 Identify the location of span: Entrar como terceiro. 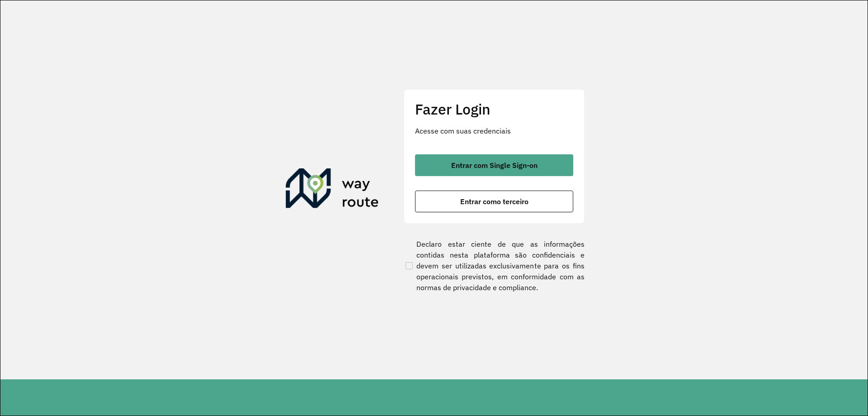
(494, 202).